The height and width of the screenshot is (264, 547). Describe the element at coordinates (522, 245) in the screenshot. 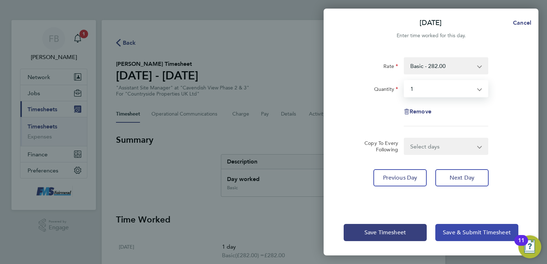

I see `div: 11` at that location.